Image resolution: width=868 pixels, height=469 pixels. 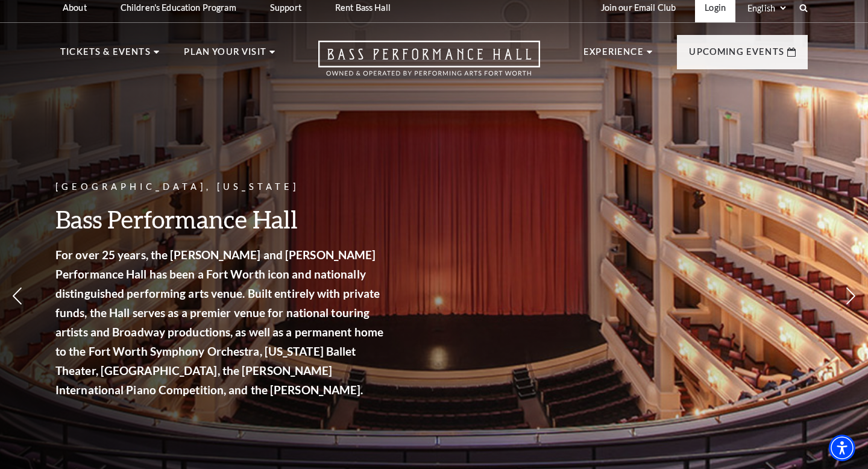 I want to click on p: Children's Education Program, so click(x=178, y=7).